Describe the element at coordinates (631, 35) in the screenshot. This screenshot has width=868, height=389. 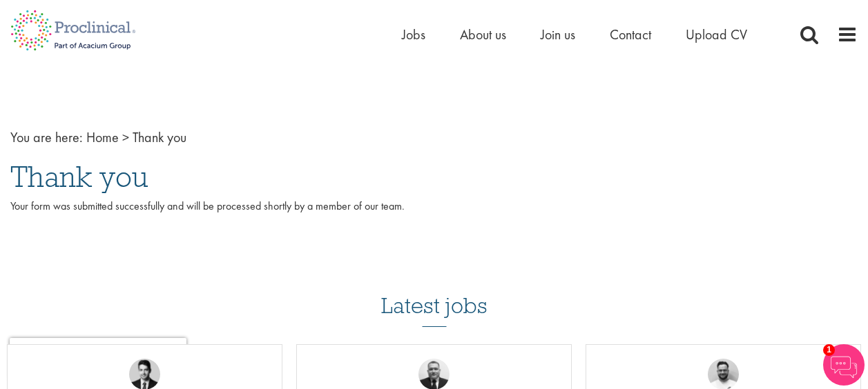
I see `a: Contact` at that location.